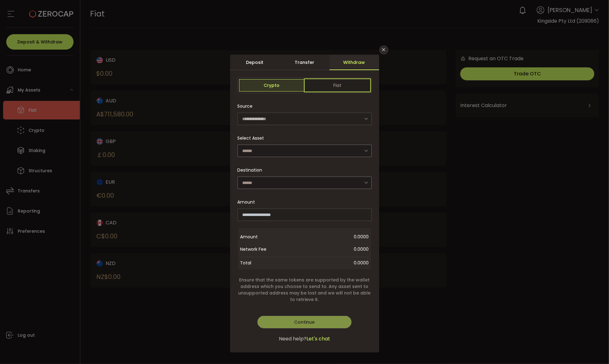  I want to click on span: Need help?, so click(293, 338).